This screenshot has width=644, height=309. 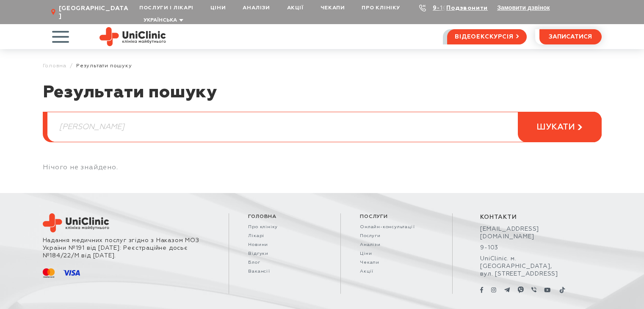 I want to click on h1: Результати пошуку, so click(x=322, y=97).